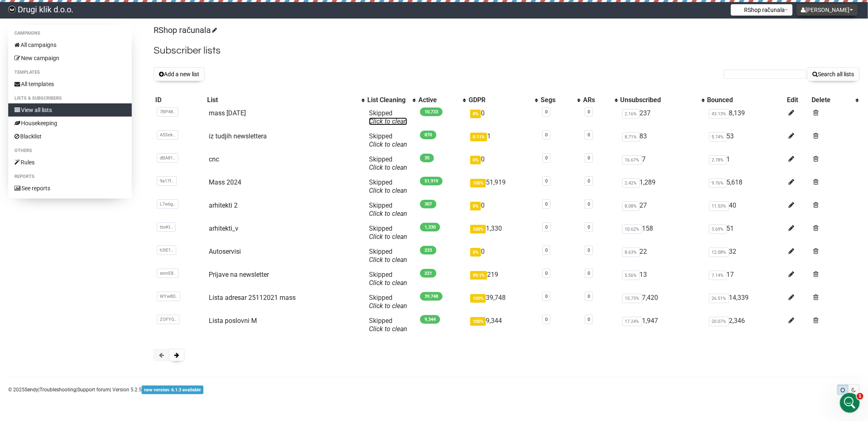 This screenshot has height=421, width=868. I want to click on th: GDPR: No sort applied, activate to apply an ascending sort, so click(503, 100).